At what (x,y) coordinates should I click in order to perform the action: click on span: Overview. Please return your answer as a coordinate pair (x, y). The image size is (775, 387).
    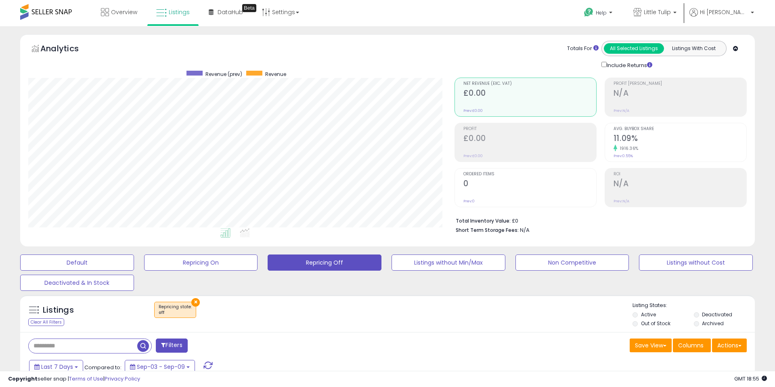
    Looking at the image, I should click on (124, 12).